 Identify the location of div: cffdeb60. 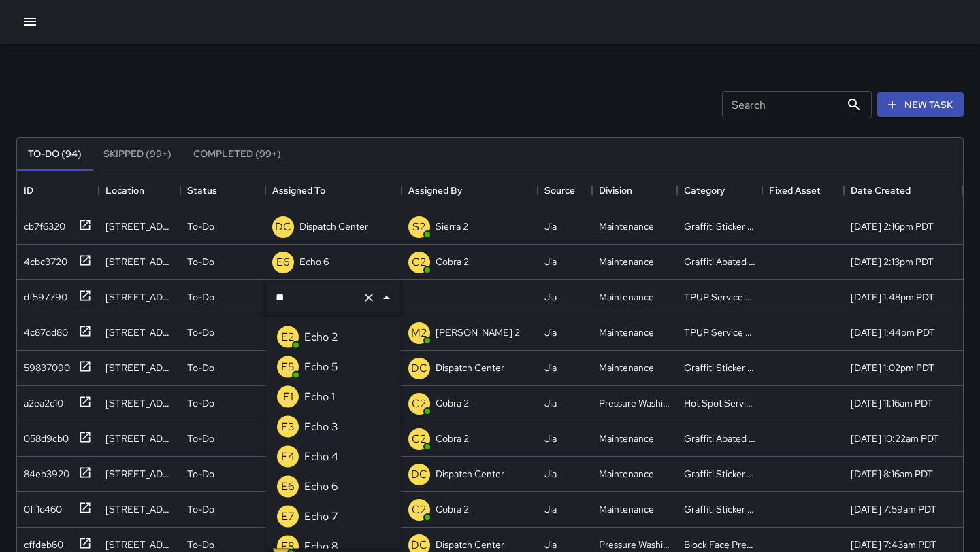
(41, 542).